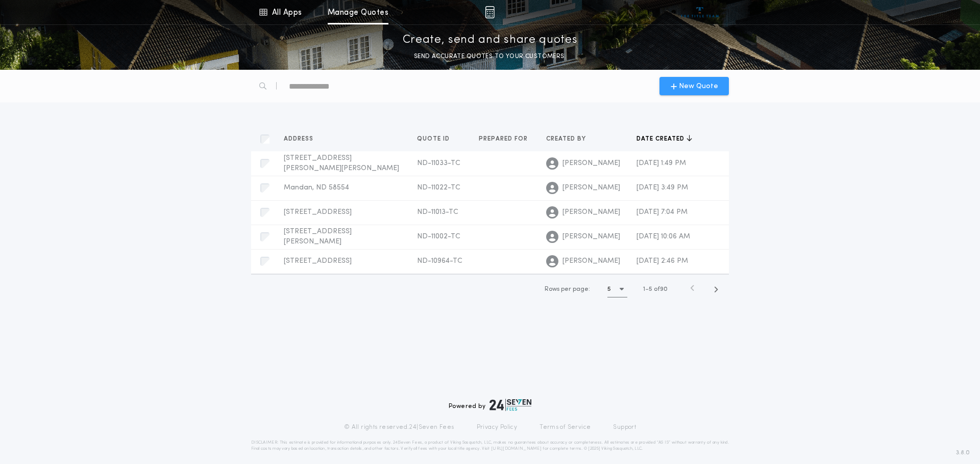 This screenshot has width=980, height=464. I want to click on p: Create, send and share quotes, so click(490, 41).